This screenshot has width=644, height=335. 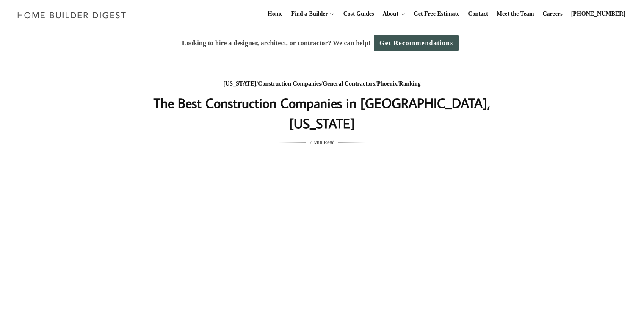 I want to click on a: Get Recommendations, so click(x=416, y=43).